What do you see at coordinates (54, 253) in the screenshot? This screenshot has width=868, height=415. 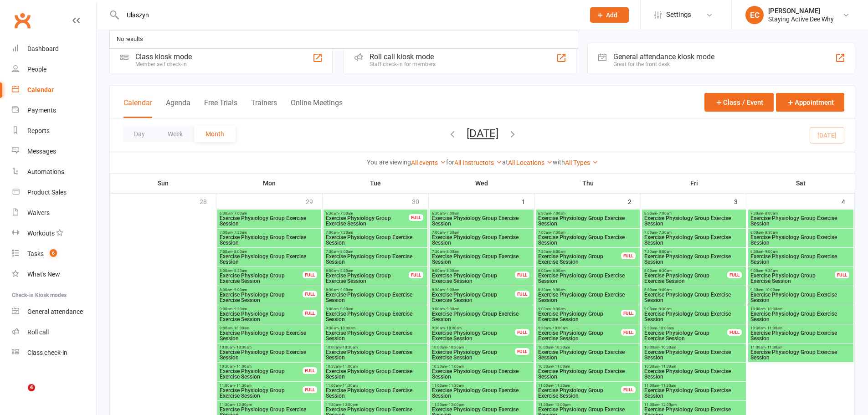 I see `a: Tasks 6` at bounding box center [54, 253].